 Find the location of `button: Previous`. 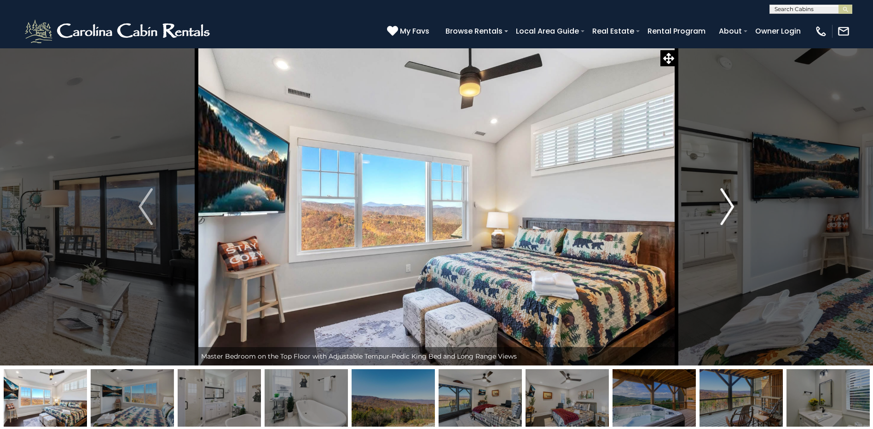

button: Previous is located at coordinates (145, 207).